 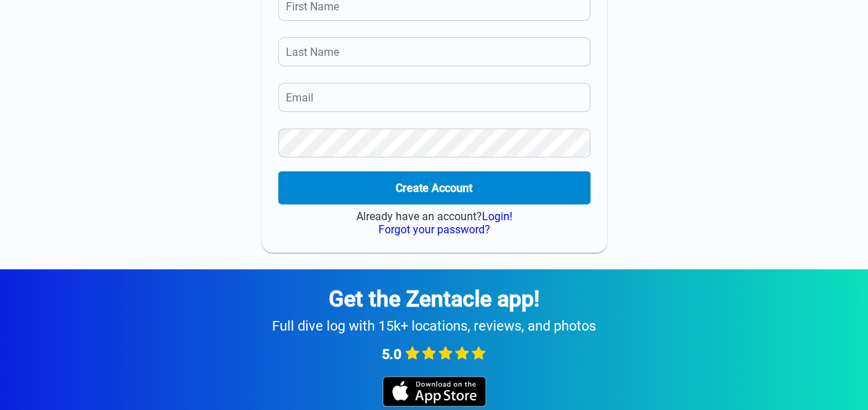 I want to click on a: iOS app store, so click(x=434, y=402).